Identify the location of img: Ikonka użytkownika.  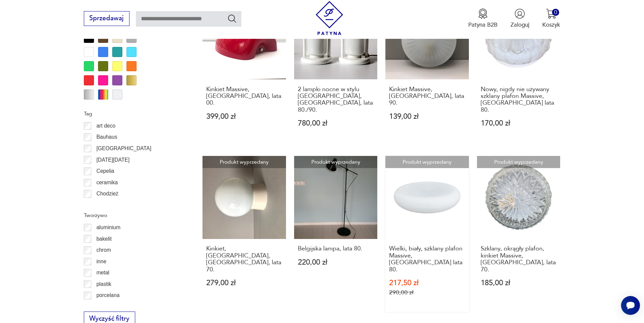
(520, 13).